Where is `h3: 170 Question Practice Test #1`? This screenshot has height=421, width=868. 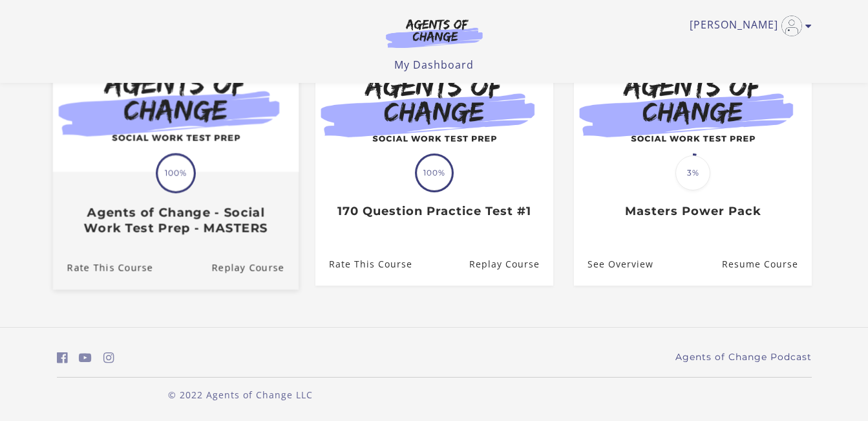
h3: 170 Question Practice Test #1 is located at coordinates (434, 211).